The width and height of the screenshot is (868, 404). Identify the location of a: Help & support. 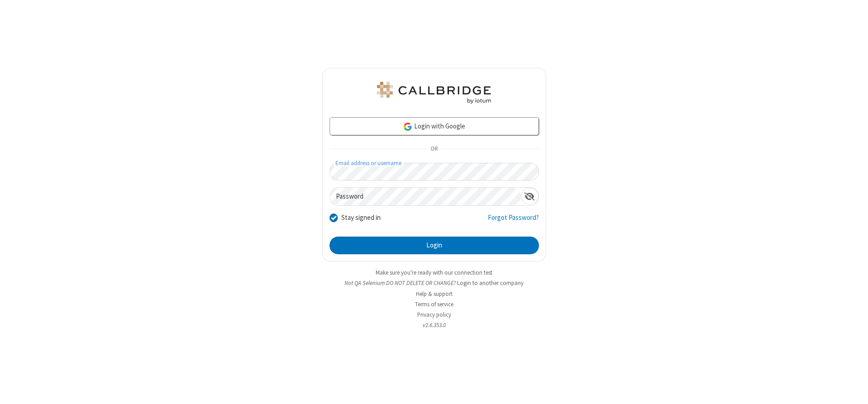
(434, 294).